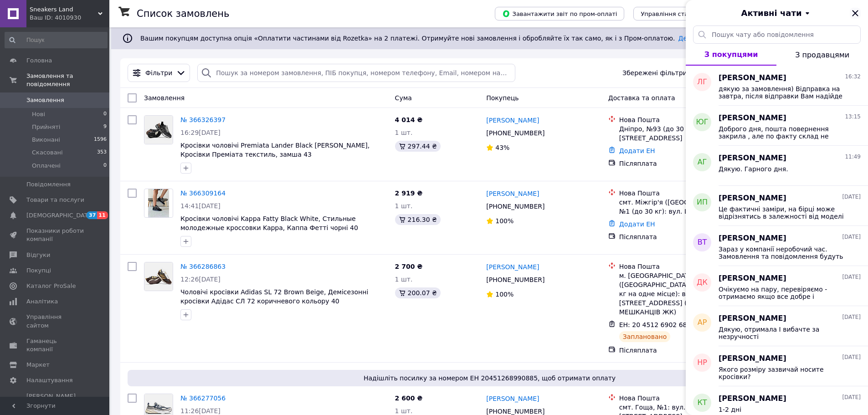 The image size is (868, 415). Describe the element at coordinates (55, 321) in the screenshot. I see `span: Управління сайтом` at that location.